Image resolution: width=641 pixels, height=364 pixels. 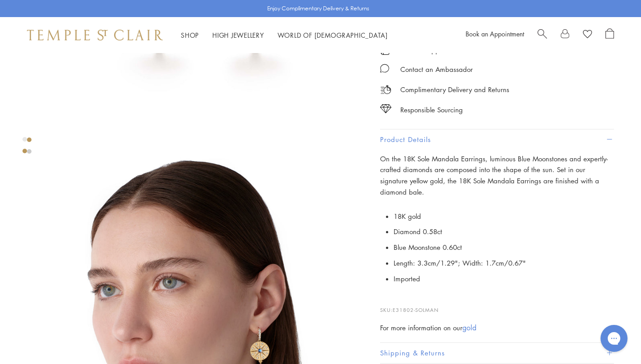 What do you see at coordinates (609, 35) in the screenshot?
I see `a: Open Shopping Bag` at bounding box center [609, 35].